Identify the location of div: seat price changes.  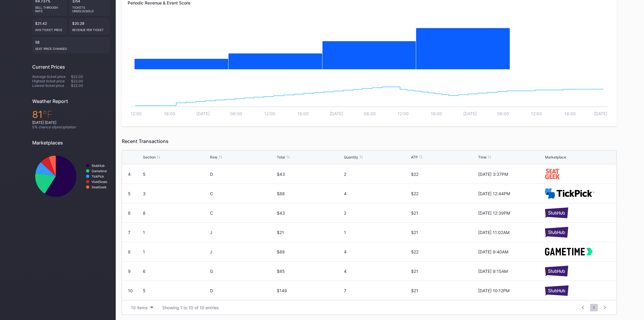
(71, 48).